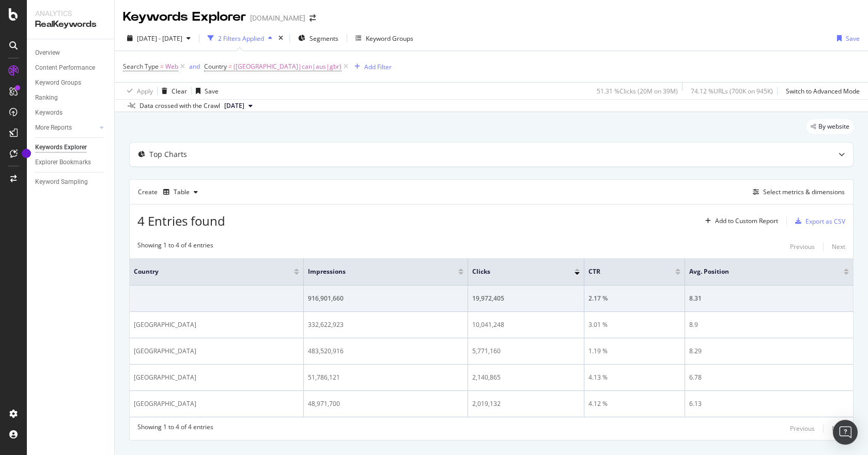  What do you see at coordinates (385, 325) in the screenshot?
I see `div: 332,622,923` at bounding box center [385, 325].